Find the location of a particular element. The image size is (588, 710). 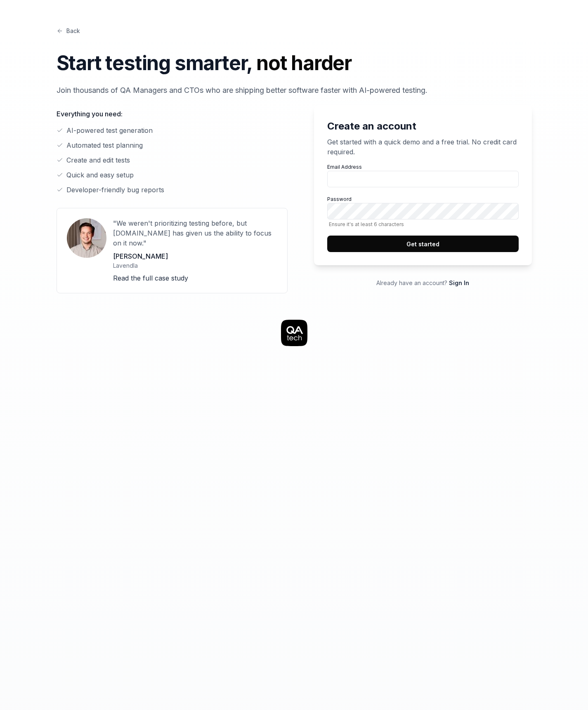

p: Already have an account? is located at coordinates (423, 282).